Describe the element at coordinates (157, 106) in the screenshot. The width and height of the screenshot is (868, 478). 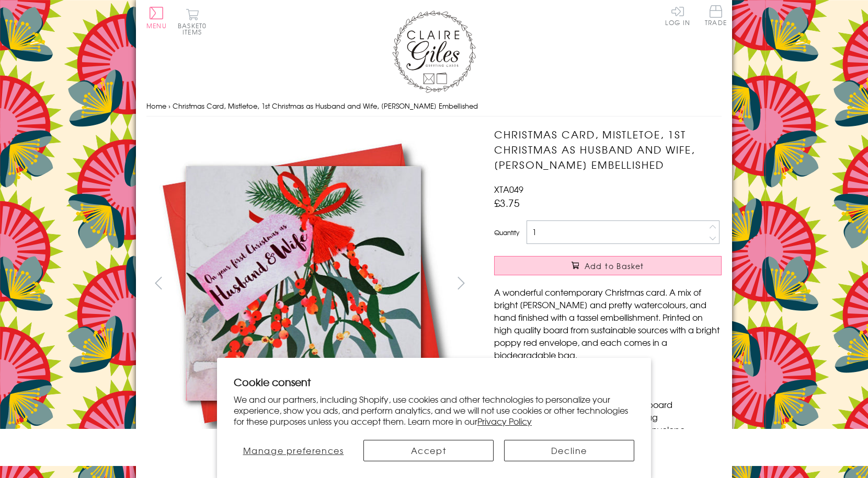
I see `a: Home` at that location.